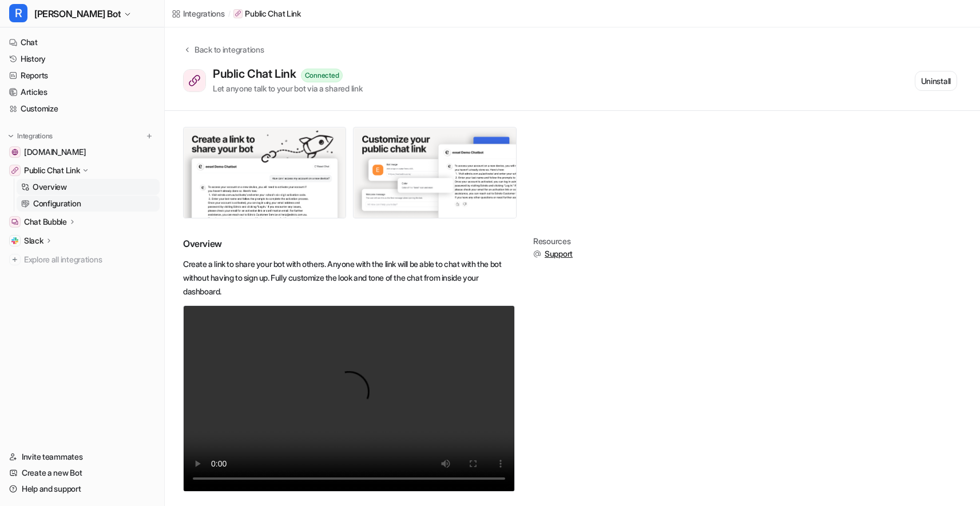  I want to click on div: Resources, so click(553, 241).